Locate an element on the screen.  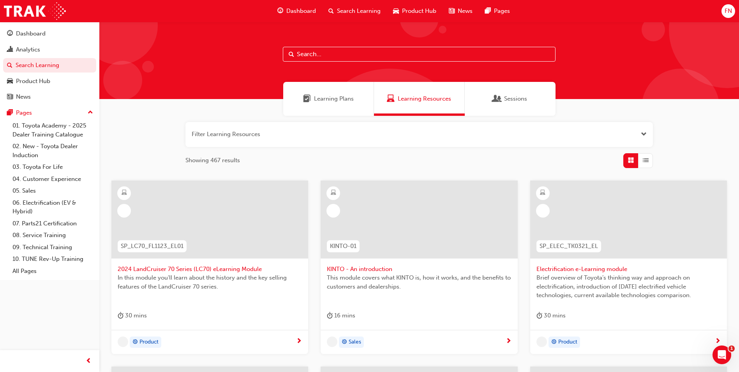
a: Trak is located at coordinates (35, 11).